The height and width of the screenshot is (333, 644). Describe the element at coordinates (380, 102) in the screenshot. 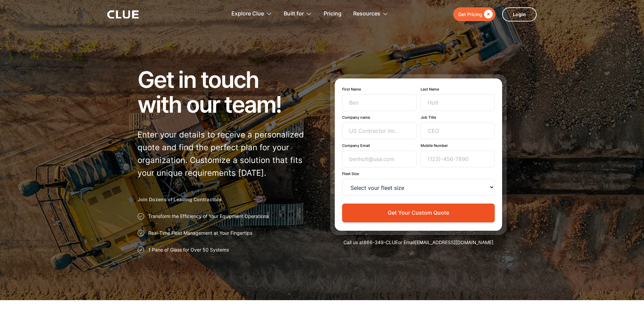

I see `input: Ben` at that location.